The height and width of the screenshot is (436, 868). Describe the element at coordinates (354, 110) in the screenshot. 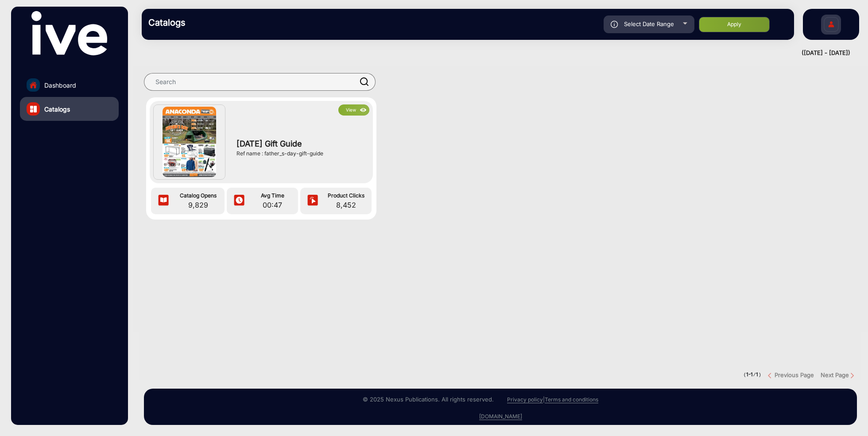

I see `button: Viewicon` at that location.